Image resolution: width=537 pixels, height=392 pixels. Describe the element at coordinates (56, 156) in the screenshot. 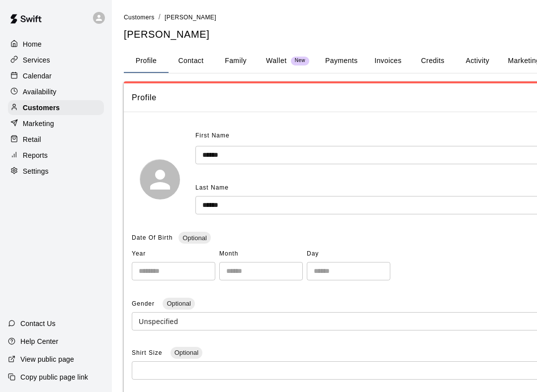

I see `div: Reports` at that location.